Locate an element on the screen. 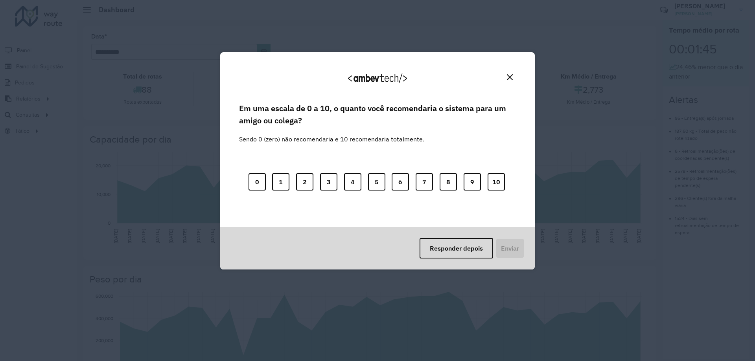  button: 4 is located at coordinates (353, 182).